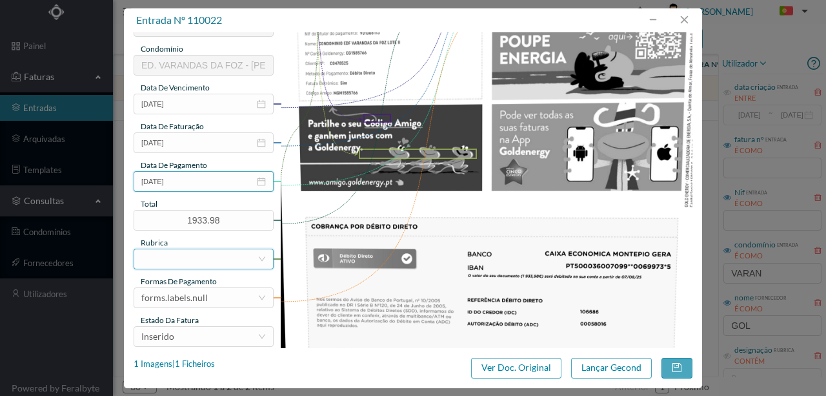  Describe the element at coordinates (174, 298) in the screenshot. I see `div: forms.labels.null` at that location.